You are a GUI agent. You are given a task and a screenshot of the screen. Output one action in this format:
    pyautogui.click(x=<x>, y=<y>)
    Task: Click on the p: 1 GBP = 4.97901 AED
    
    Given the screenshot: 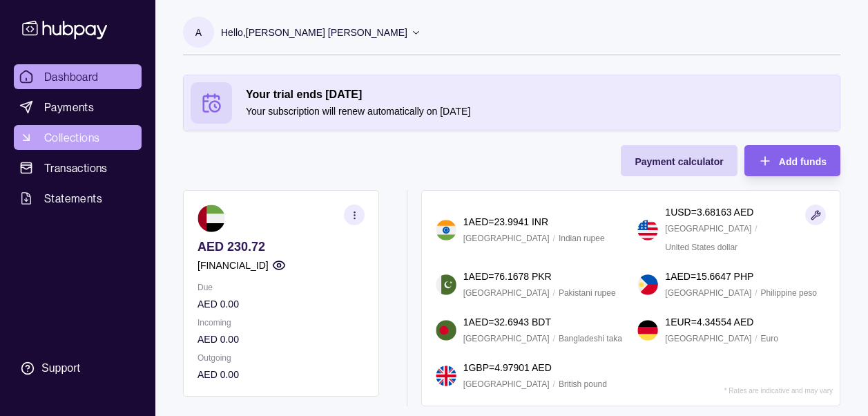 What is the action you would take?
    pyautogui.click(x=507, y=368)
    